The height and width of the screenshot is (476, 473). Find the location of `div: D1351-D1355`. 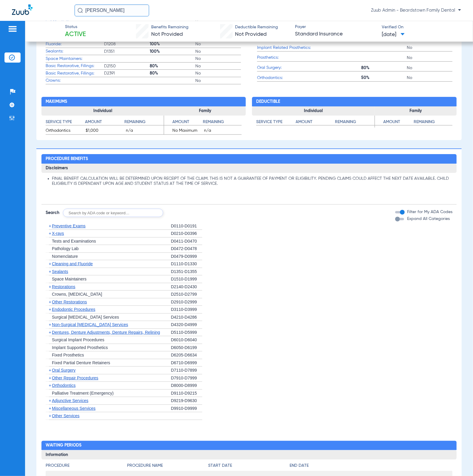

div: D1351-D1355 is located at coordinates (186, 272).